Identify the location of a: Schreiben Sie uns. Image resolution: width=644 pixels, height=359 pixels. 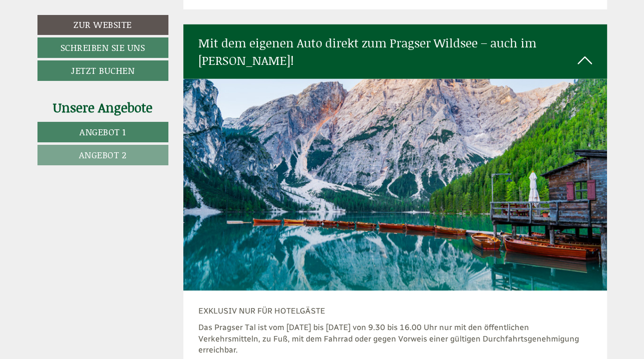
(103, 47).